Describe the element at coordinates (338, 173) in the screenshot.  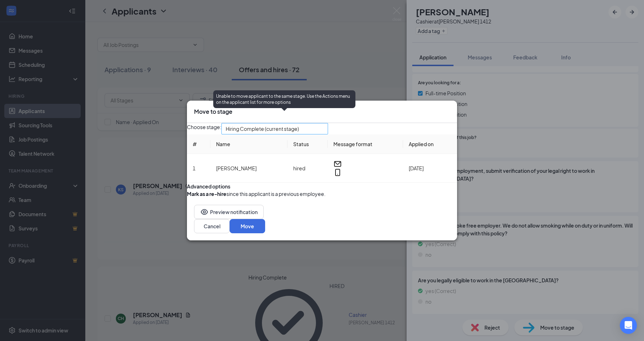
I see `svg: MobileSms` at that location.